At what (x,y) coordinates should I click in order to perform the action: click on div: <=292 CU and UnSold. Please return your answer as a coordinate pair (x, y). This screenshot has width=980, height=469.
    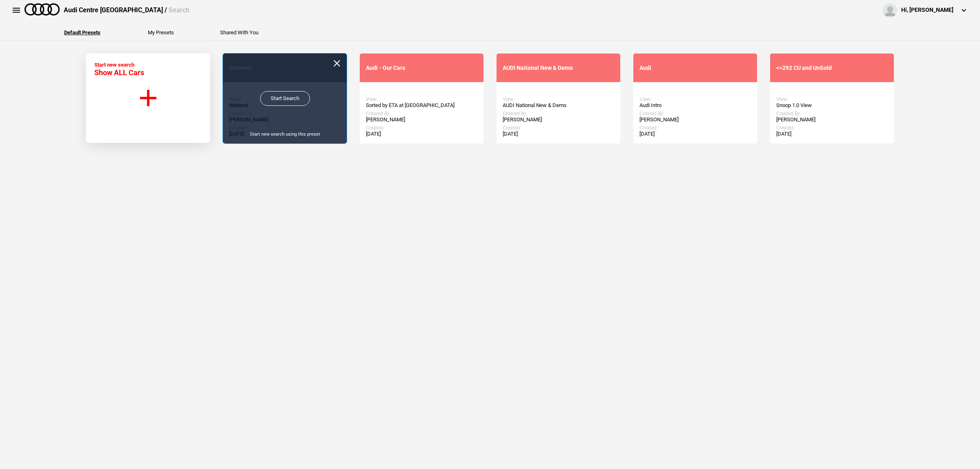
    Looking at the image, I should click on (832, 68).